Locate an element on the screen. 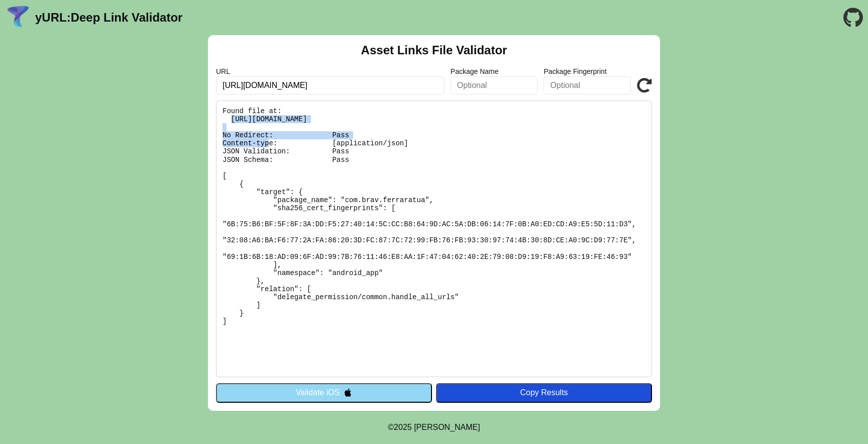  a: Michael Ibragimchayev's Personal Site is located at coordinates (447, 427).